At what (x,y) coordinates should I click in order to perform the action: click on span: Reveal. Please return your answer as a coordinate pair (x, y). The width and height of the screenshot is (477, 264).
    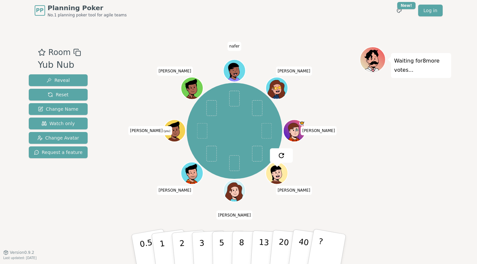
    Looking at the image, I should click on (58, 80).